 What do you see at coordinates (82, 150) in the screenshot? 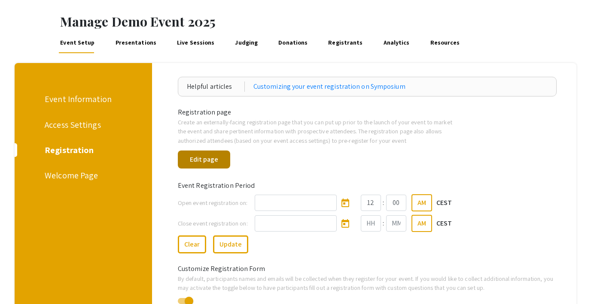
I see `div: Registration` at bounding box center [82, 150].